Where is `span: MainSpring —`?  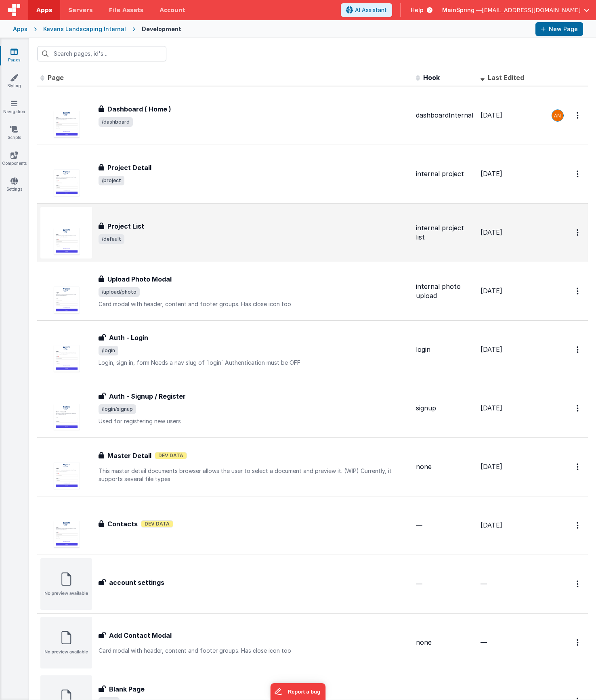 span: MainSpring — is located at coordinates (462, 10).